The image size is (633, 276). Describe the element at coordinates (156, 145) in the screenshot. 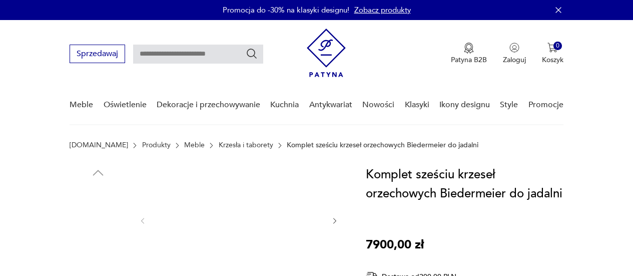

I see `a: Produkty` at that location.